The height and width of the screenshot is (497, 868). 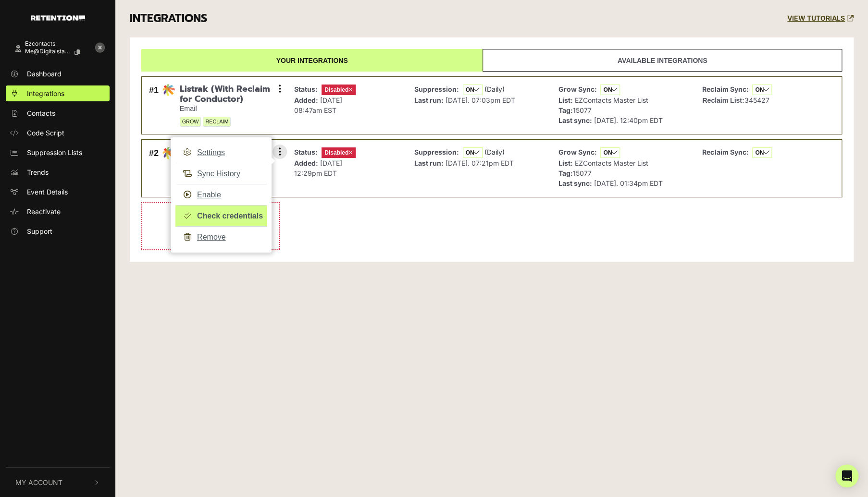 What do you see at coordinates (58, 18) in the screenshot?
I see `img: Retention.com` at bounding box center [58, 18].